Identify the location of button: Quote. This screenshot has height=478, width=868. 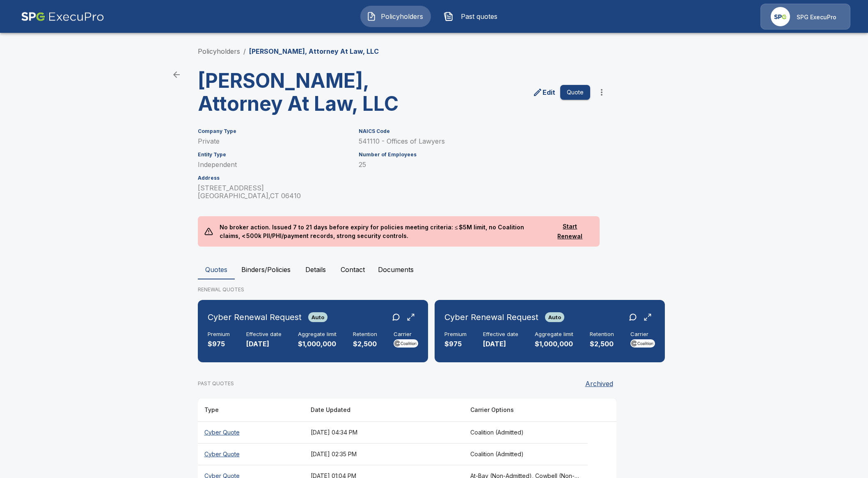
(575, 92).